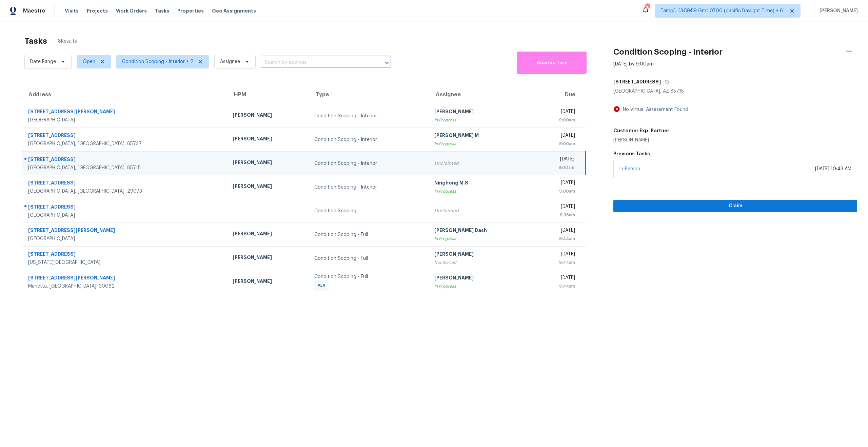  I want to click on span: Date Range, so click(43, 62).